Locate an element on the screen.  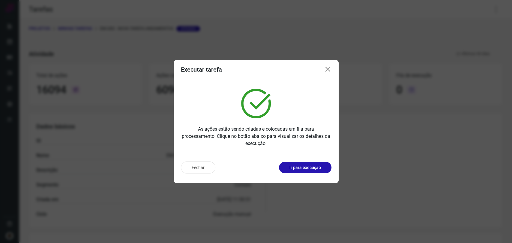
p: Ir para execução is located at coordinates (305, 168).